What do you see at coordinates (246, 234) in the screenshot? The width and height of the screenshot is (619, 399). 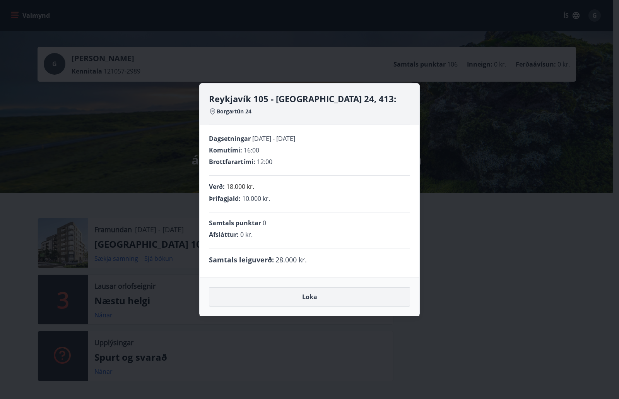 I see `span: 0 kr.` at bounding box center [246, 234].